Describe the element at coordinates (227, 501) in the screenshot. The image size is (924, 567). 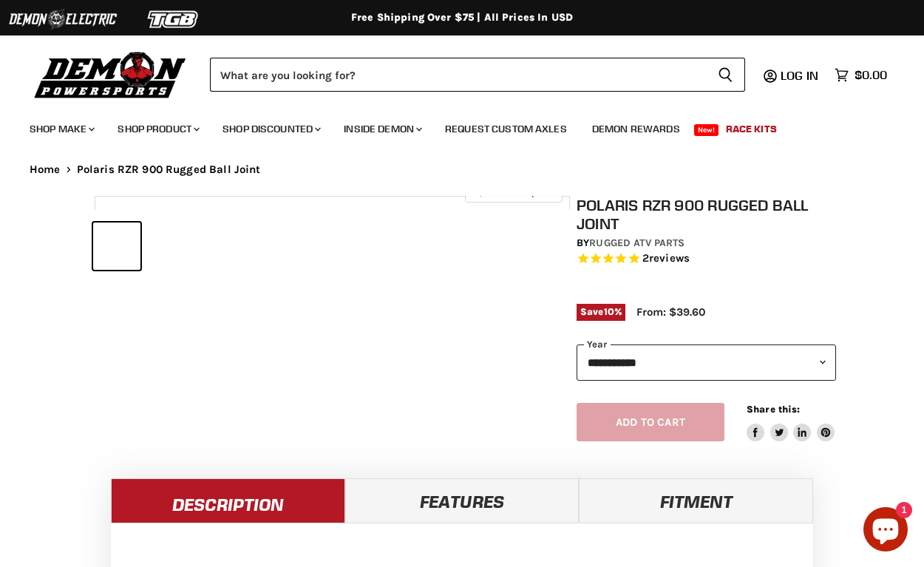
I see `a: Description` at that location.